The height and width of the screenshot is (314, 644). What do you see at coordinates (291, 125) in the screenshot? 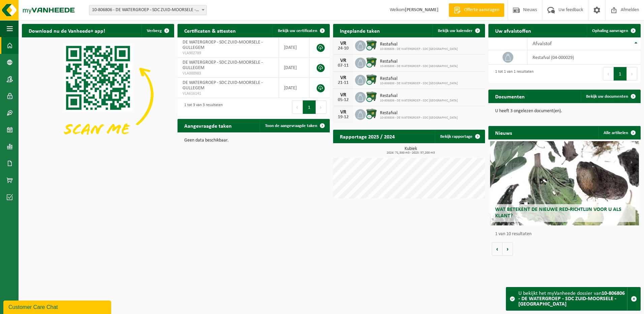
I see `span: Toon de aangevraagde taken` at bounding box center [291, 125].